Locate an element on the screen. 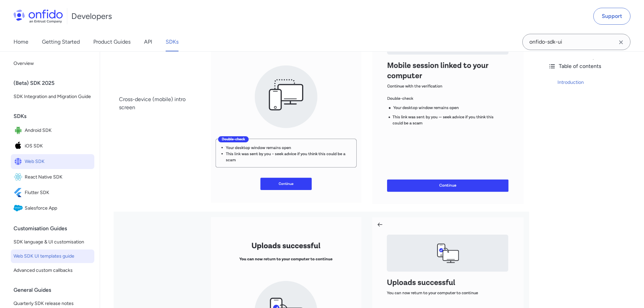  span: Web SDK UI templates guide is located at coordinates (53, 256).